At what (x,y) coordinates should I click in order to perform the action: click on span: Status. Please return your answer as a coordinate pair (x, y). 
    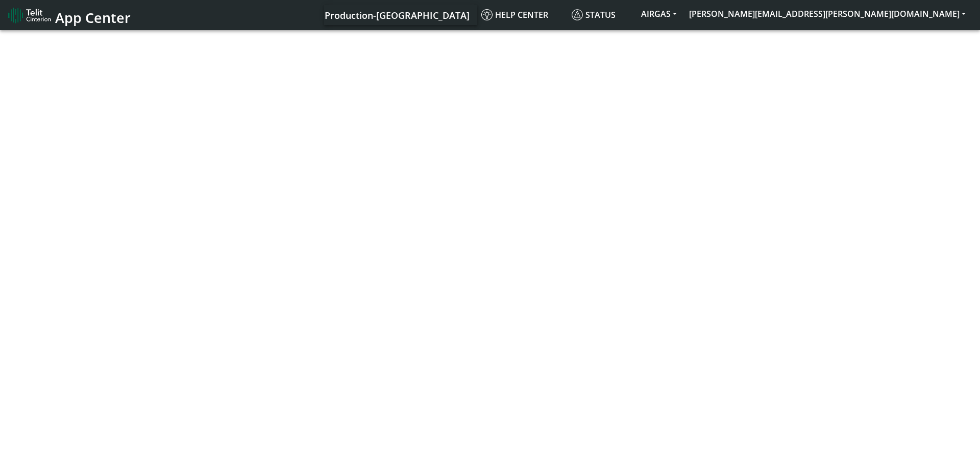
    Looking at the image, I should click on (594, 15).